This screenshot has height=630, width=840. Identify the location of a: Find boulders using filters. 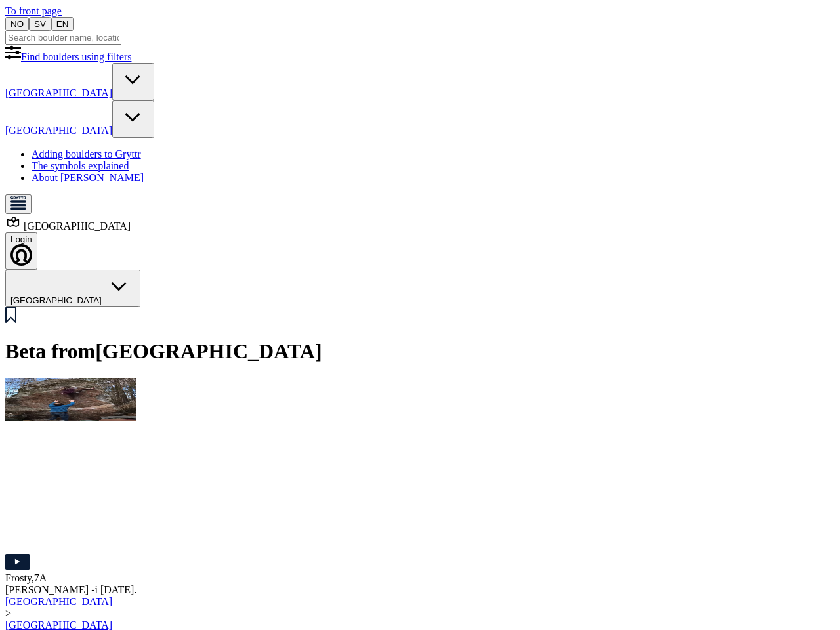
(68, 57).